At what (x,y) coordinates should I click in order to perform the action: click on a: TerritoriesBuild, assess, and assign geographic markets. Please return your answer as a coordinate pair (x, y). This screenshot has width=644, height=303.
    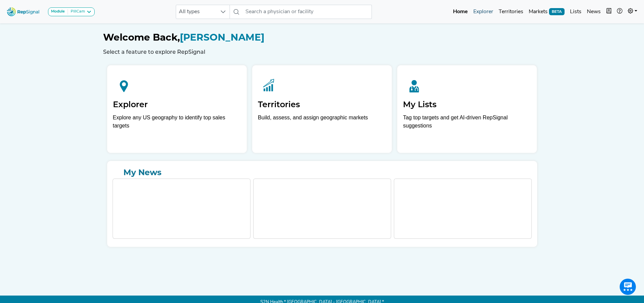
    Looking at the image, I should click on (322, 109).